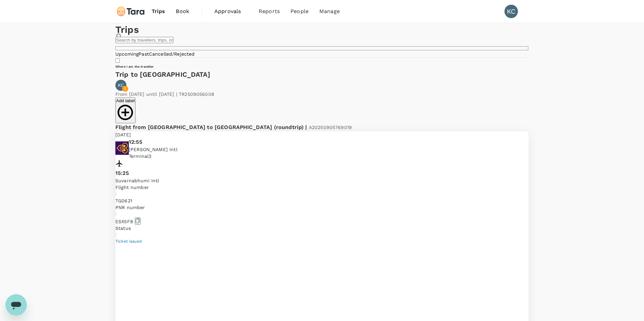  What do you see at coordinates (231, 11) in the screenshot?
I see `span: Approvals` at bounding box center [231, 11].